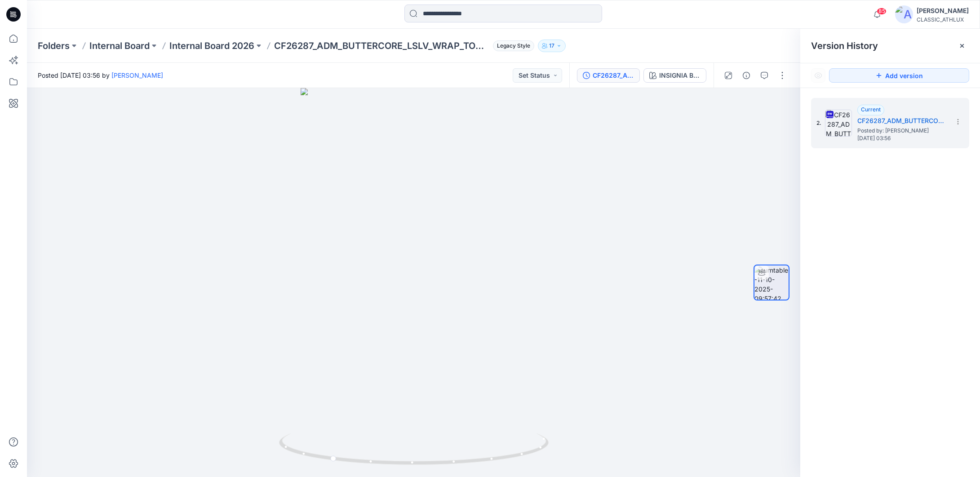 Image resolution: width=980 pixels, height=477 pixels. Describe the element at coordinates (512, 46) in the screenshot. I see `button: Legacy Style` at that location.